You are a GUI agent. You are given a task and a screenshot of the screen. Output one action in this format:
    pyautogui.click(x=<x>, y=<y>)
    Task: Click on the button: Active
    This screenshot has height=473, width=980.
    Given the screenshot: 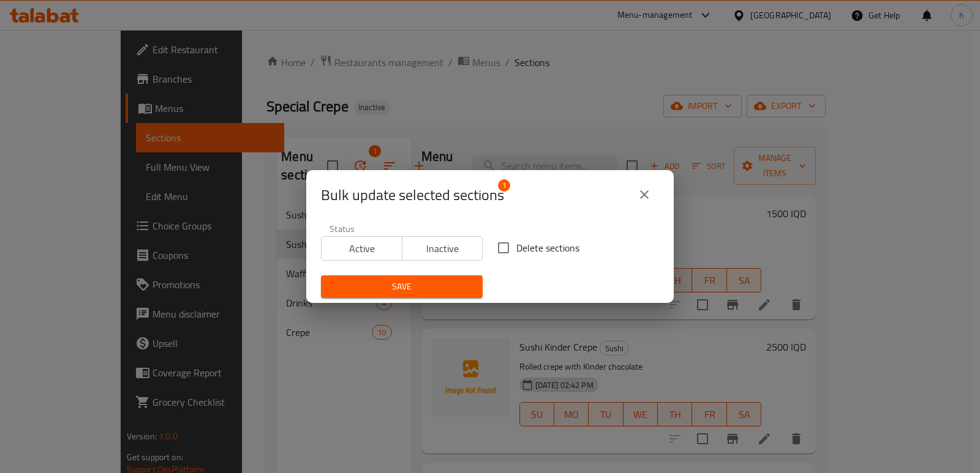 What is the action you would take?
    pyautogui.click(x=362, y=248)
    